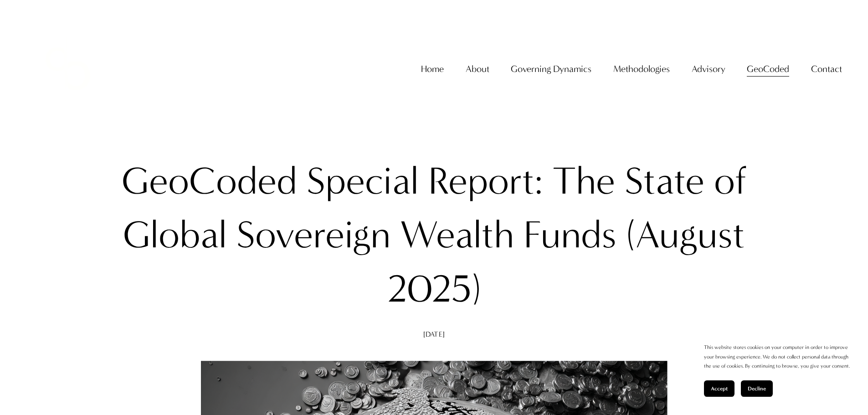  Describe the element at coordinates (313, 235) in the screenshot. I see `div: Sovereign` at that location.